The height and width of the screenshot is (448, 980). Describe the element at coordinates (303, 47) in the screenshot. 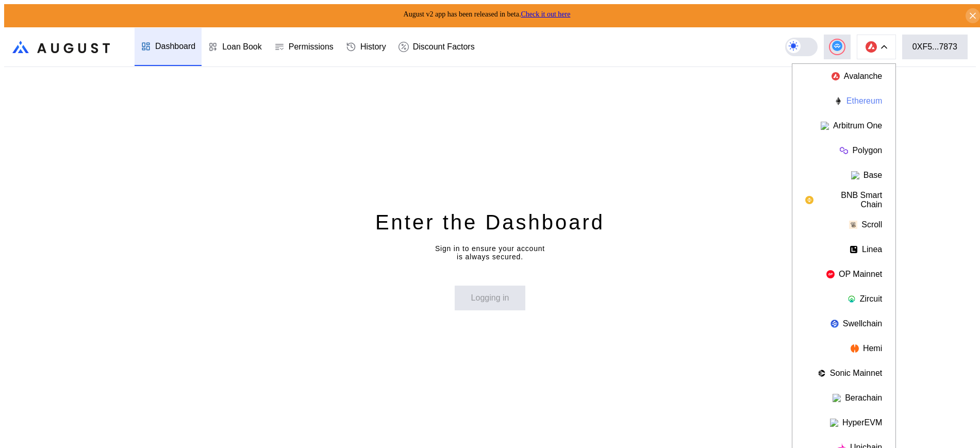

I see `a: Permissions` at that location.